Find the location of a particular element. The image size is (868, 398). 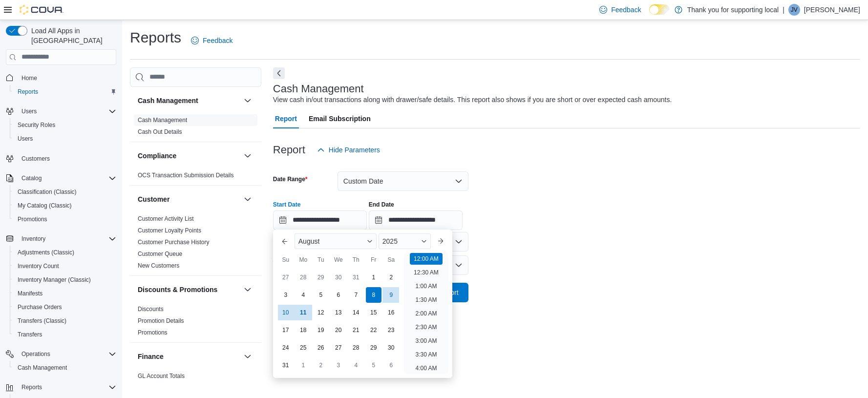

div: day-18 is located at coordinates (303, 331).